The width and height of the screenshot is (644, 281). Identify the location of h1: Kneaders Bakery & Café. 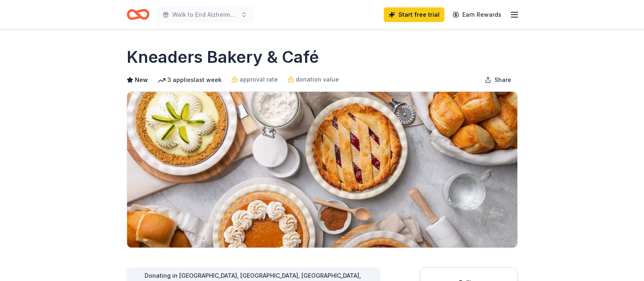
(223, 57).